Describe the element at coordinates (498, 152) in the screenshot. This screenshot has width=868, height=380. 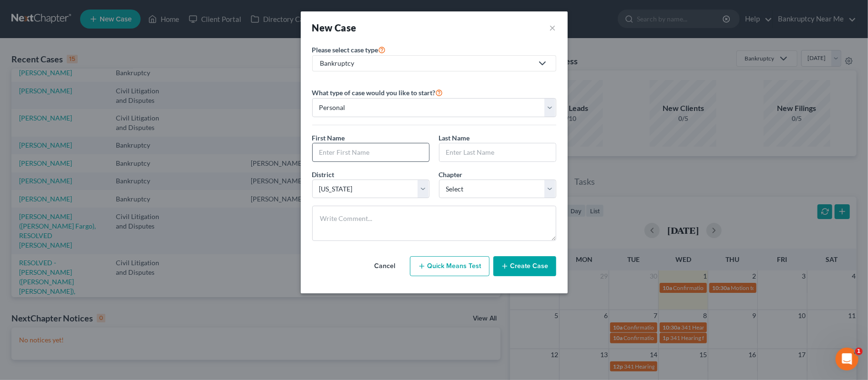
I see `input: Enter Last Name` at that location.